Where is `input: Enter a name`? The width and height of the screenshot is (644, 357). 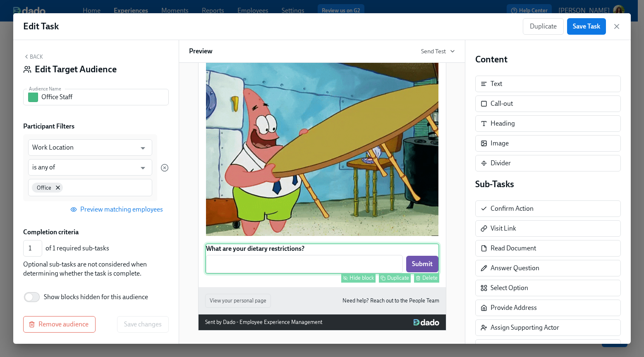
input: Enter a name is located at coordinates (105, 97).